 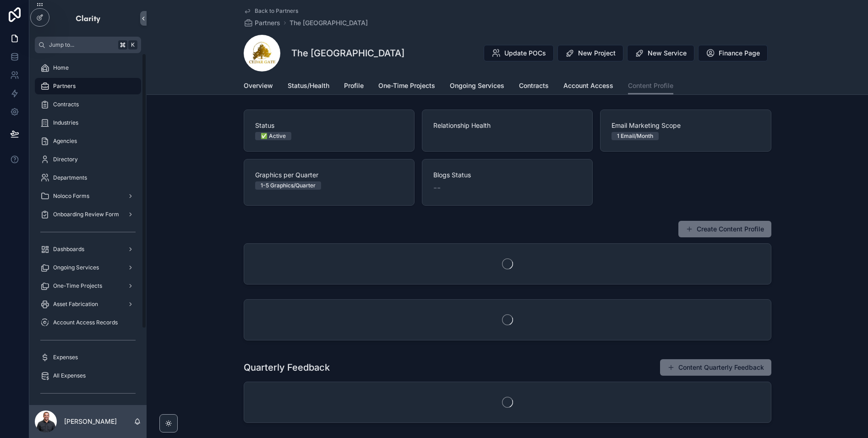 What do you see at coordinates (276, 11) in the screenshot?
I see `span: Back to Partners` at bounding box center [276, 11].